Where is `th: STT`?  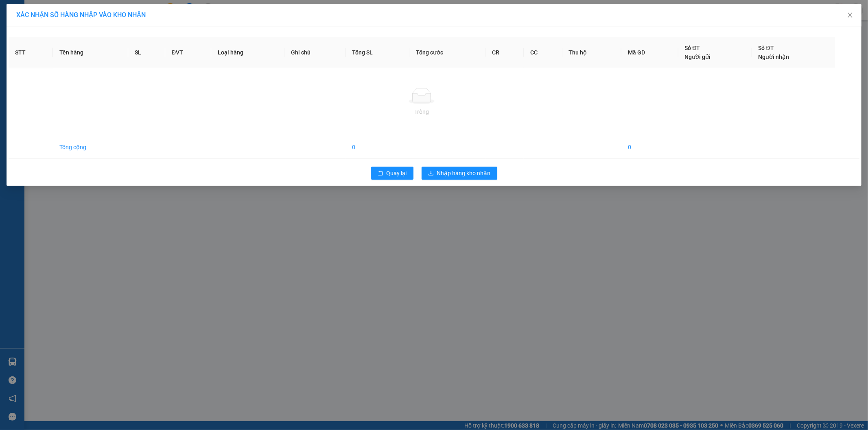 th: STT is located at coordinates (30, 53).